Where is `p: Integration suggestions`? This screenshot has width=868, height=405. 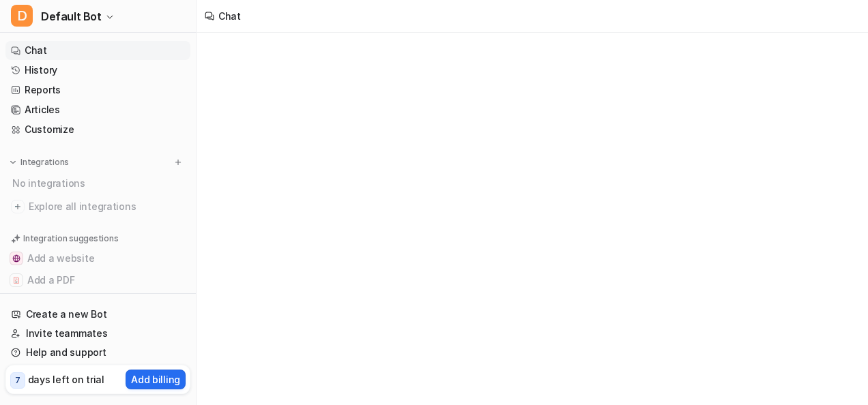
p: Integration suggestions is located at coordinates (70, 239).